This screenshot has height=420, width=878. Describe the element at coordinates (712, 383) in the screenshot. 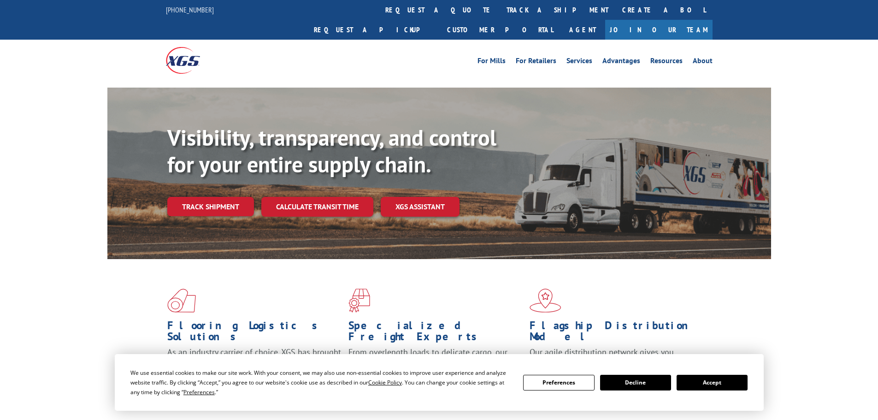

I see `button: Accept` at that location.